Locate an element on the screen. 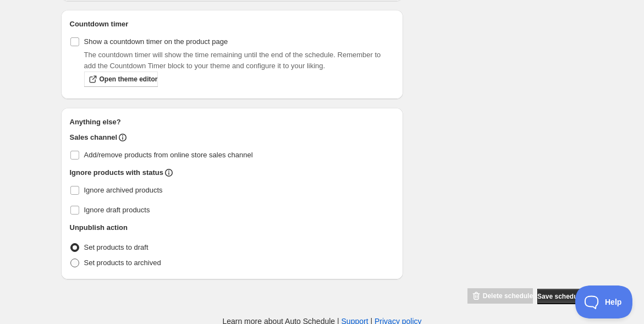 The height and width of the screenshot is (324, 644). span: Open theme editor is located at coordinates (129, 79).